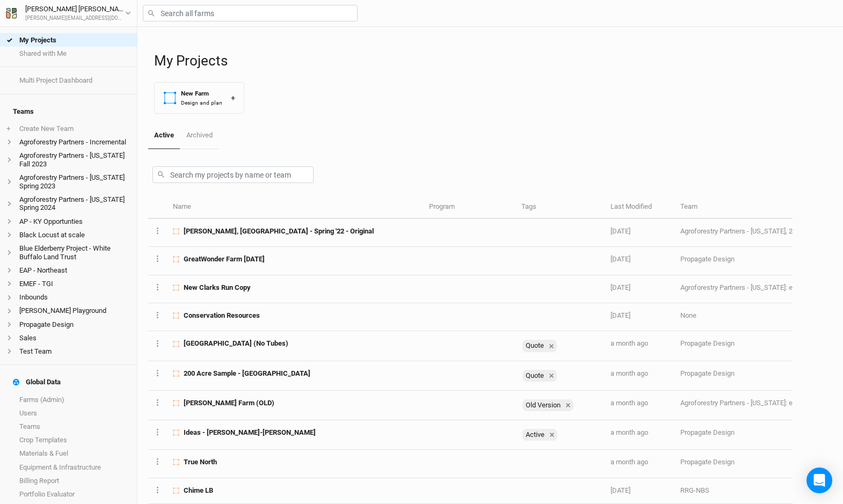 The width and height of the screenshot is (843, 504). What do you see at coordinates (640, 207) in the screenshot?
I see `th: Last Modified` at bounding box center [640, 207].